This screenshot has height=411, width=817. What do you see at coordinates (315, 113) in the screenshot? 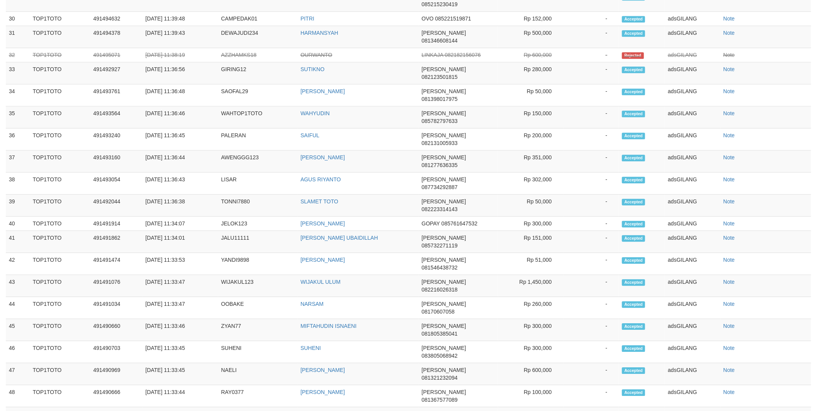
I see `a: WAHYUDIN` at bounding box center [315, 113].